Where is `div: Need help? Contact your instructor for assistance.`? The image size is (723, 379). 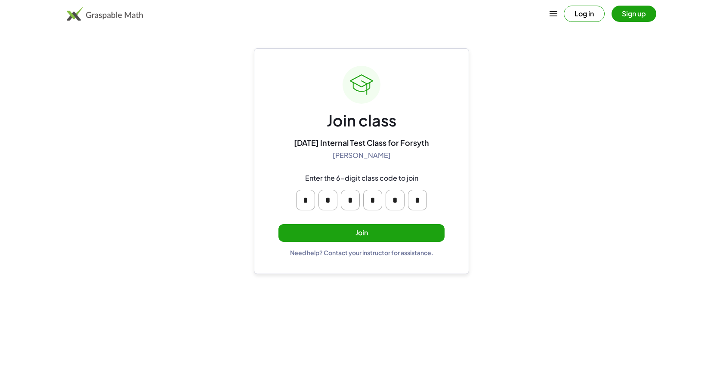 div: Need help? Contact your instructor for assistance. is located at coordinates (362, 253).